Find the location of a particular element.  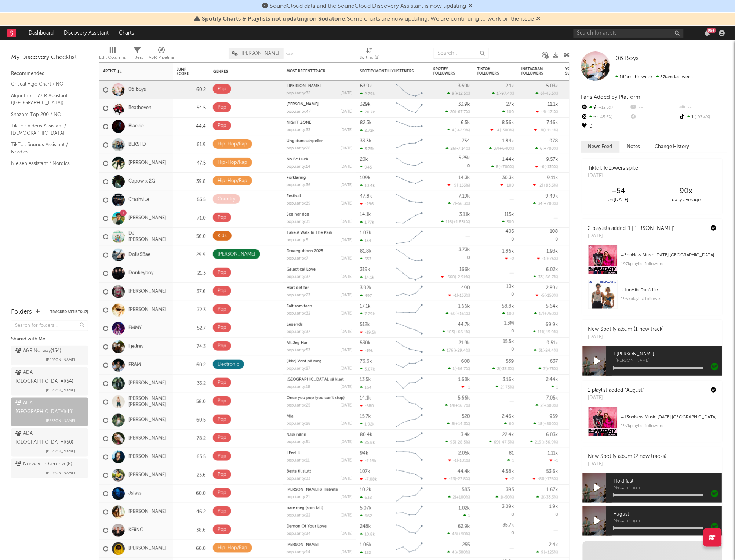

div: 329k is located at coordinates (365, 104).